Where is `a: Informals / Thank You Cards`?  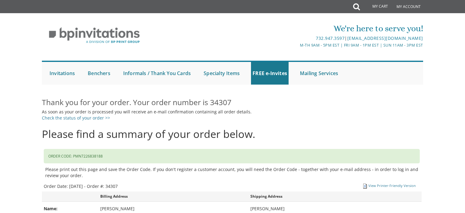 a: Informals / Thank You Cards is located at coordinates (157, 73).